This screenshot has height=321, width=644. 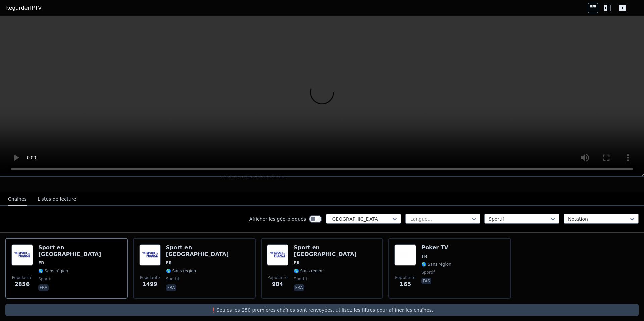 I want to click on font: 1499, so click(x=150, y=284).